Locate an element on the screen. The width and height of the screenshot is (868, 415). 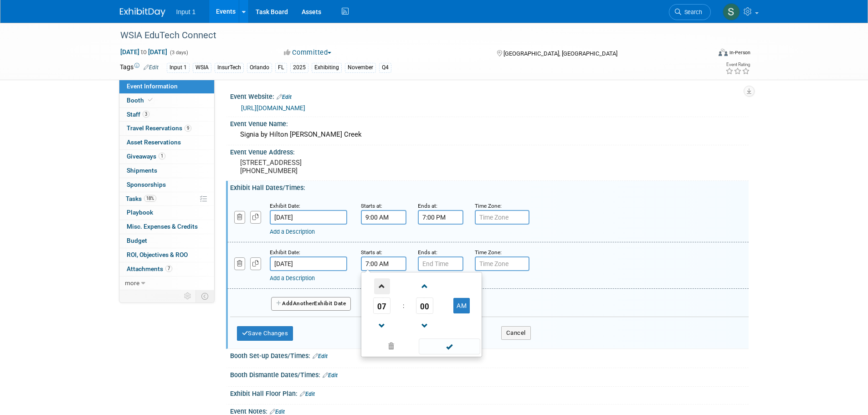
span: 3 is located at coordinates (146, 114).